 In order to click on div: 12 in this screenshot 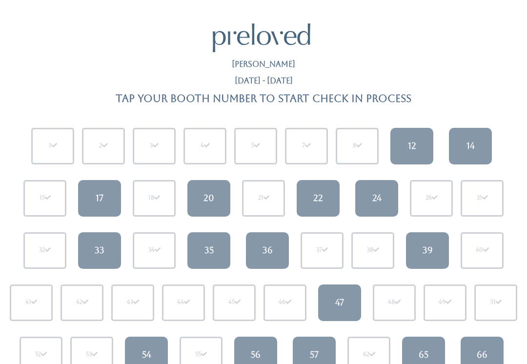, I will do `click(412, 146)`.